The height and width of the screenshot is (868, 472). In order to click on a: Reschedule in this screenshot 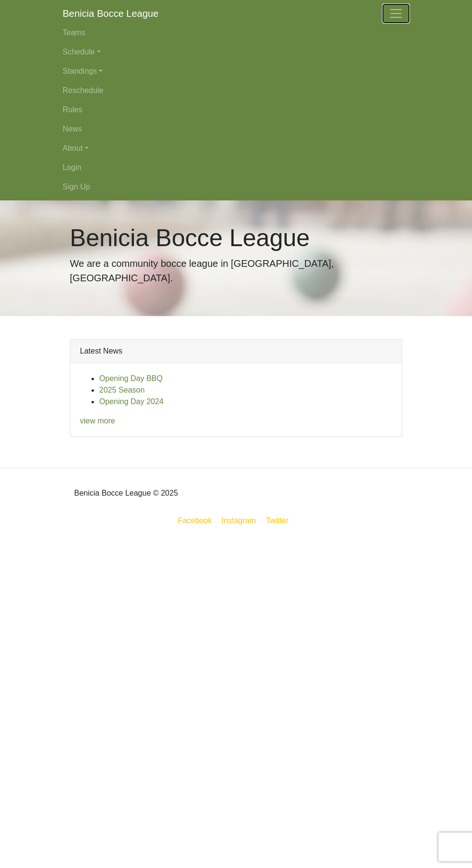, I will do `click(236, 90)`.